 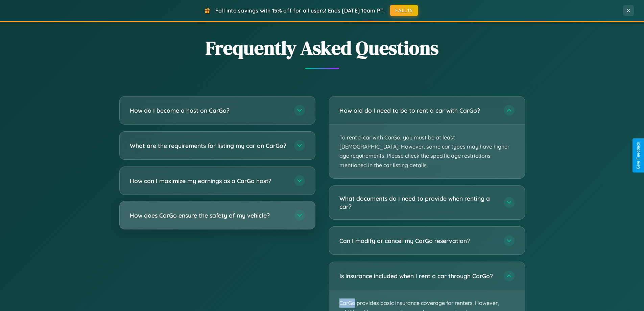 I want to click on div: Give Feedback, so click(x=638, y=155).